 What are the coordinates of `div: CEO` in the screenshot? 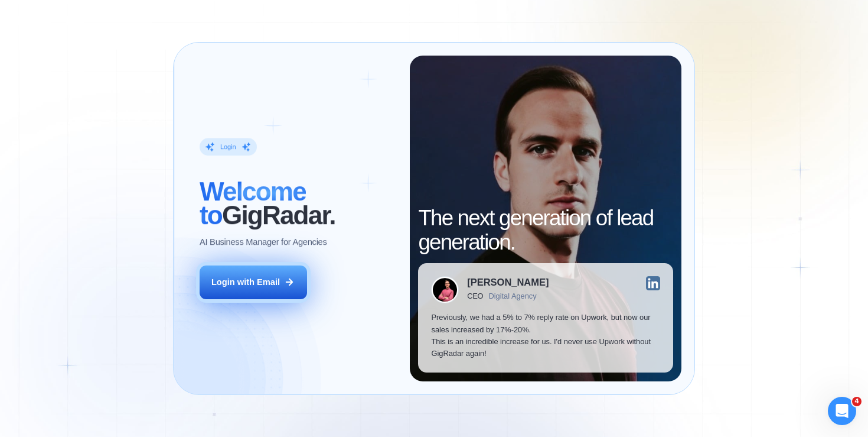 It's located at (474, 296).